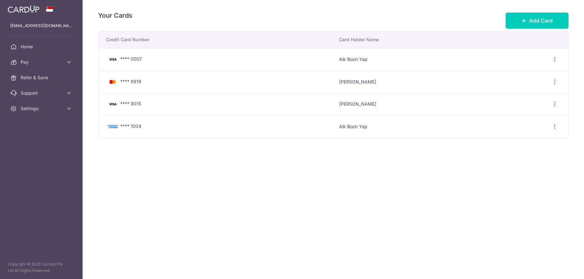 This screenshot has height=279, width=584. Describe the element at coordinates (216, 40) in the screenshot. I see `th: Credit Card Number` at that location.